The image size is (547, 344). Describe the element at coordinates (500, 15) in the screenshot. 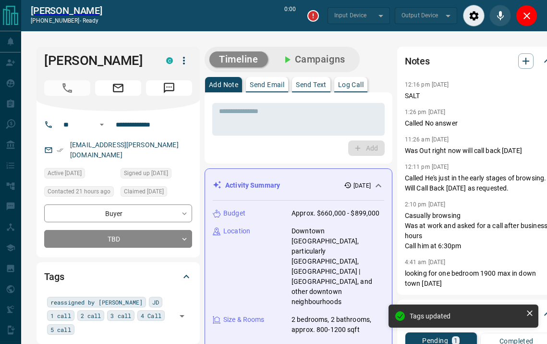

I see `div: Mute` at that location.